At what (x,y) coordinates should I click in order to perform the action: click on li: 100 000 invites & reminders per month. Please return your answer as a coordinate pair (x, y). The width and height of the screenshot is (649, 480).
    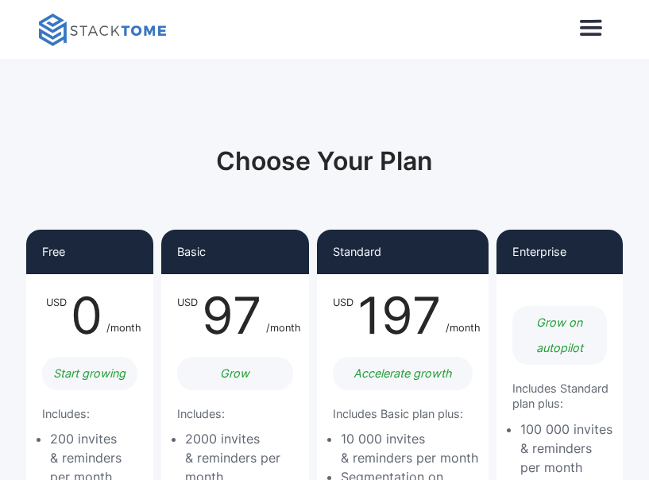
    Looking at the image, I should click on (567, 448).